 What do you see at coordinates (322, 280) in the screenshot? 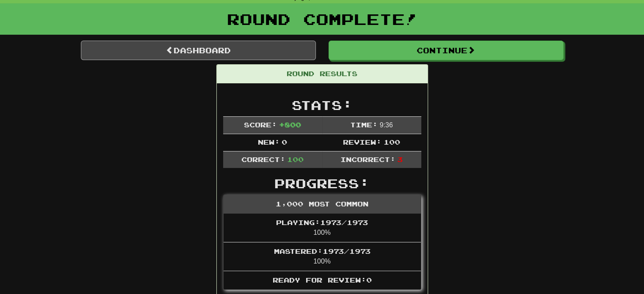
I see `span: Ready for Review: 0` at bounding box center [322, 280].